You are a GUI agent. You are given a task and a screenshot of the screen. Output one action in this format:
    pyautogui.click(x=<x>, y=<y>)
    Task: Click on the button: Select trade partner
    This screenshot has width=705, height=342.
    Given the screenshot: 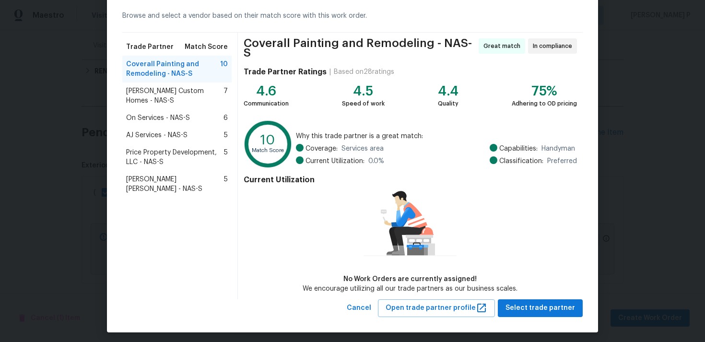 What is the action you would take?
    pyautogui.click(x=540, y=308)
    